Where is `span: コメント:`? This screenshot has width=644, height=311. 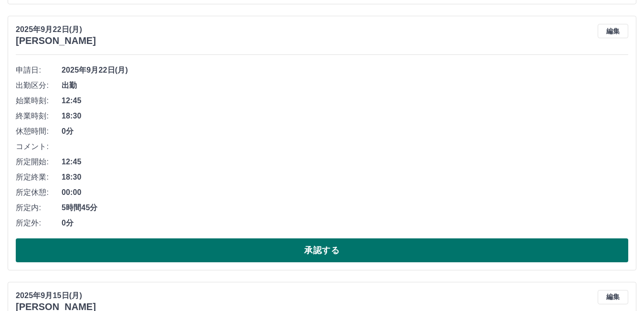
span: コメント: is located at coordinates (38, 146).